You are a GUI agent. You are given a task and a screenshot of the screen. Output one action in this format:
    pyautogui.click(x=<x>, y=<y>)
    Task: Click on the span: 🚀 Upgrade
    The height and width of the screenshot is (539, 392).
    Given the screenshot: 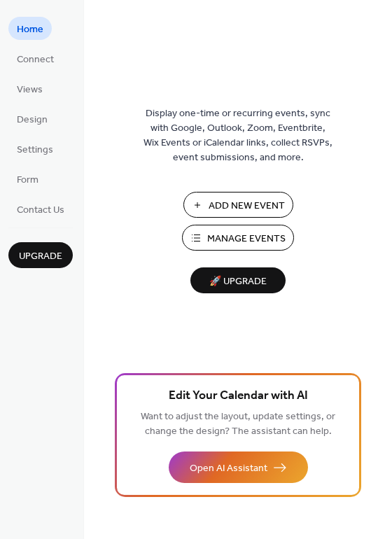 What is the action you would take?
    pyautogui.click(x=238, y=282)
    